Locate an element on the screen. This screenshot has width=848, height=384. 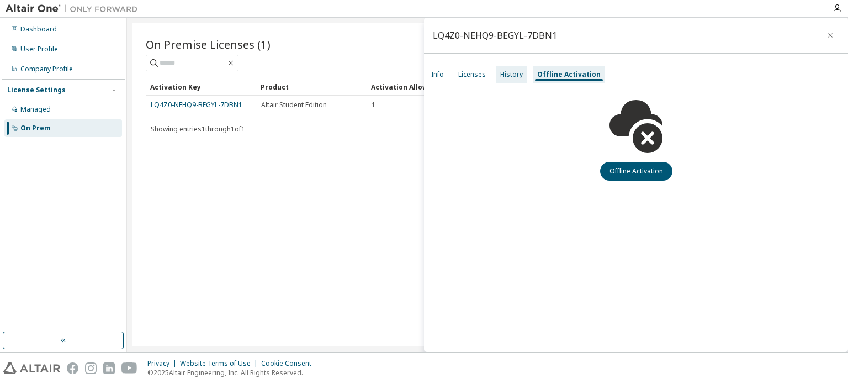
div: Activation Key is located at coordinates (201, 87).